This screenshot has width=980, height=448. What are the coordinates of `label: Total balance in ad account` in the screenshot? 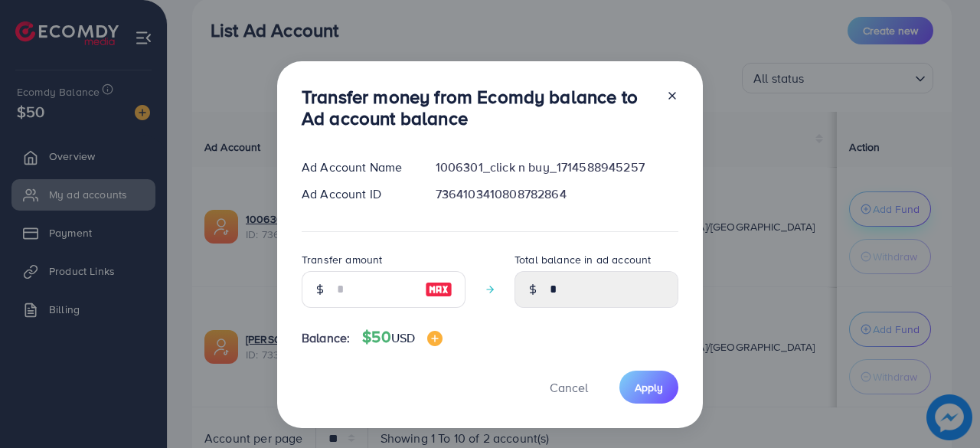 It's located at (583, 259).